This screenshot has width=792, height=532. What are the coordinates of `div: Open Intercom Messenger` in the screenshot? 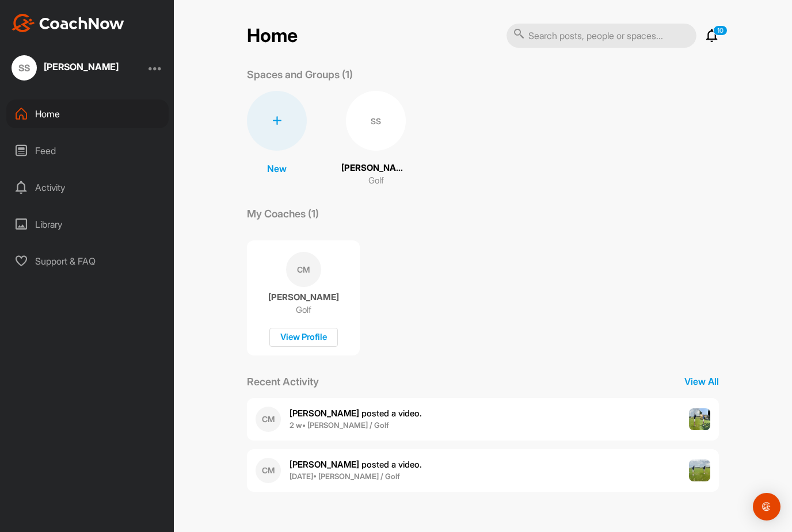 It's located at (766, 507).